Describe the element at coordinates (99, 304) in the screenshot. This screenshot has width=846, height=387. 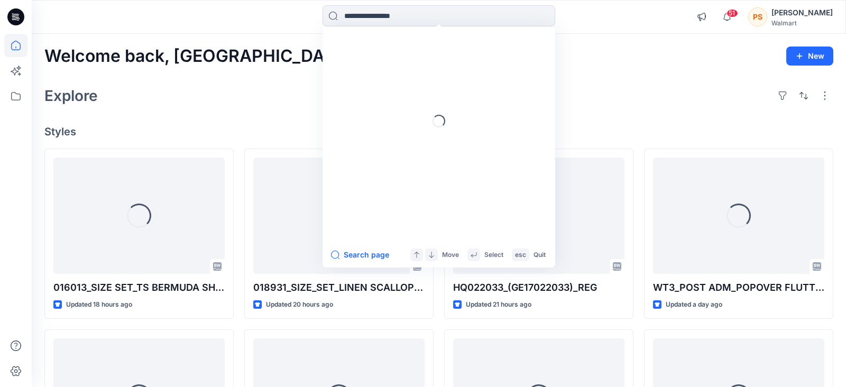
I see `p: Updated 18 hours ago` at that location.